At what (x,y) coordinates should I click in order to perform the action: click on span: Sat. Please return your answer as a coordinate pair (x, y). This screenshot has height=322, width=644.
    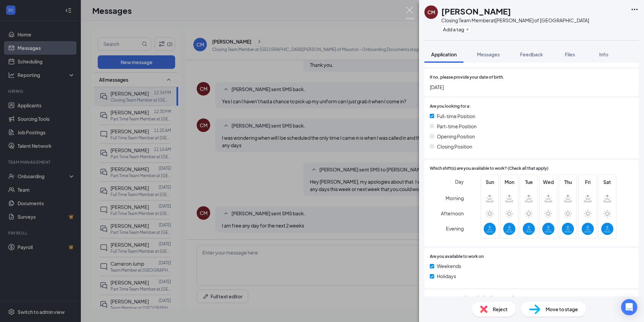
    Looking at the image, I should click on (608, 182).